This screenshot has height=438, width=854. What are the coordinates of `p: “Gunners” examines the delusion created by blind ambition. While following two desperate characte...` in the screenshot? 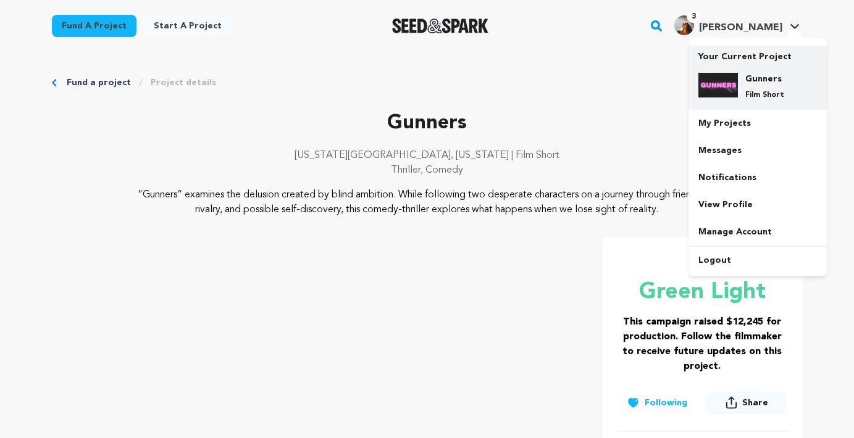 It's located at (427, 202).